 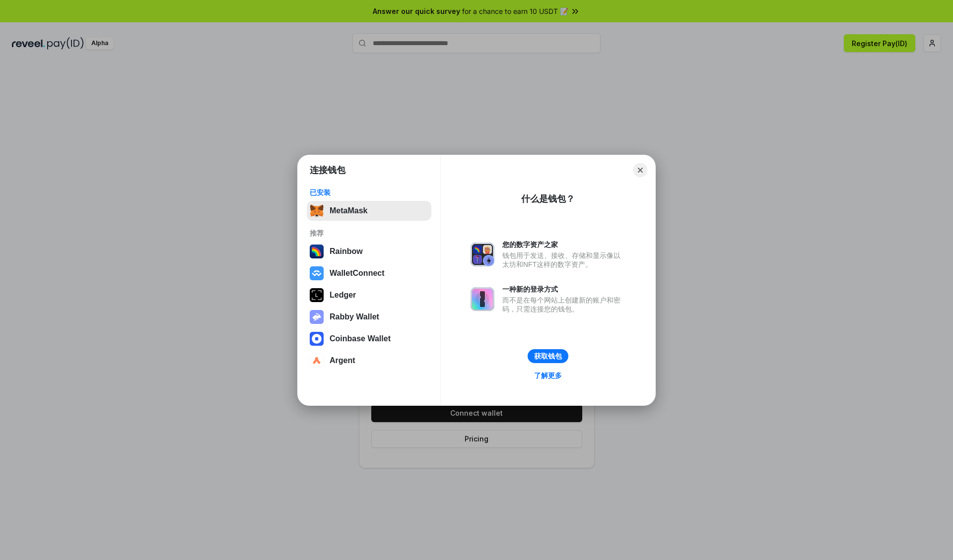 What do you see at coordinates (369, 338) in the screenshot?
I see `button: Coinbase Wallet` at bounding box center [369, 338].